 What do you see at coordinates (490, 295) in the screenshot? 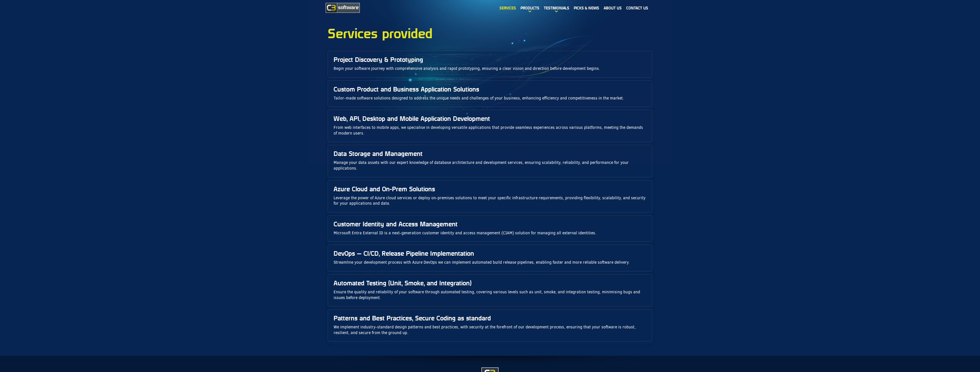
I see `p: Ensure the quality and reliability of your software through automated testing, covering various l...` at bounding box center [490, 295].